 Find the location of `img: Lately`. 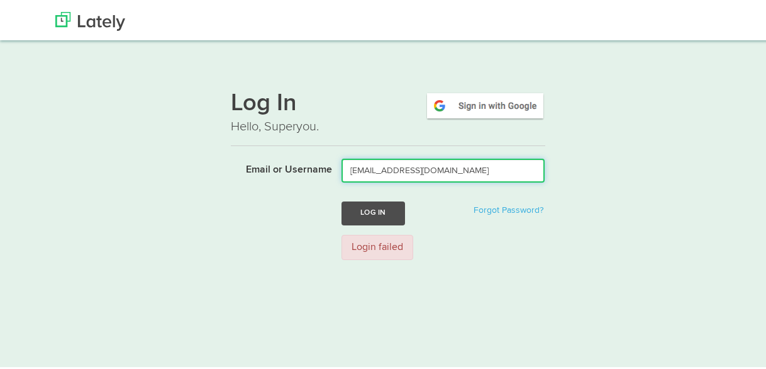

img: Lately is located at coordinates (90, 19).